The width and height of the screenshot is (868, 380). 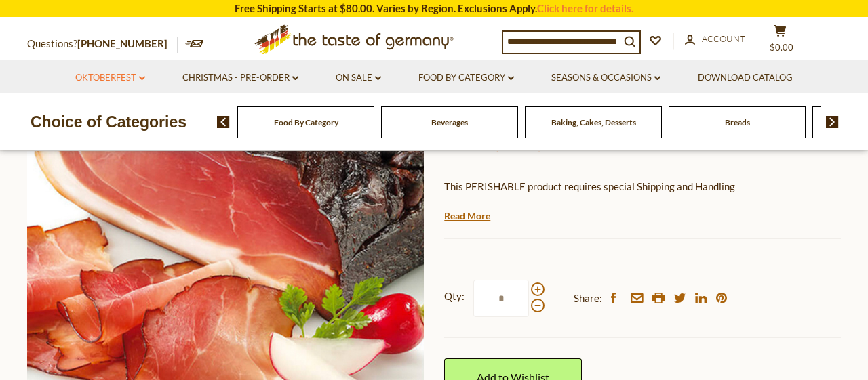 I want to click on a: Read More, so click(x=467, y=216).